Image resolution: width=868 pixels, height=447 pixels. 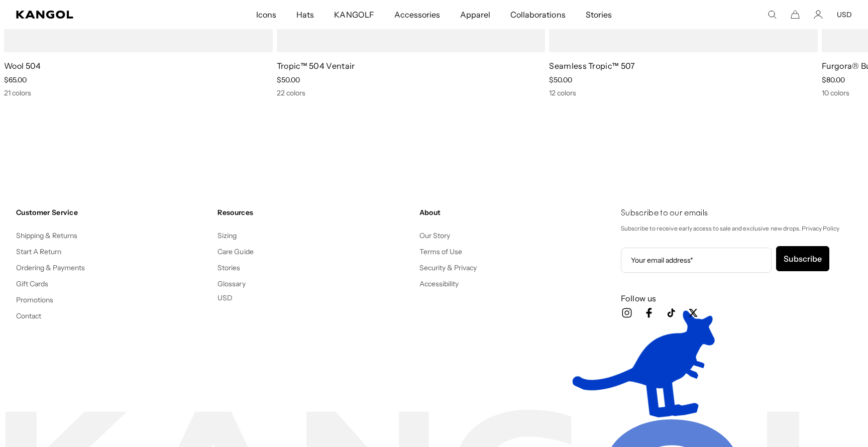 What do you see at coordinates (113, 212) in the screenshot?
I see `h4: Customer Service` at bounding box center [113, 212].